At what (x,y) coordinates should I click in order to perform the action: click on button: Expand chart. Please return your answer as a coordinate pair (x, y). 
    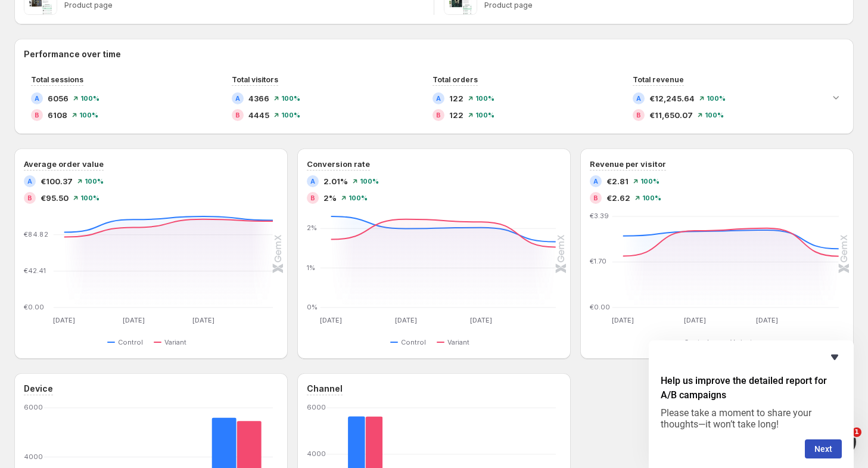
    Looking at the image, I should click on (836, 97).